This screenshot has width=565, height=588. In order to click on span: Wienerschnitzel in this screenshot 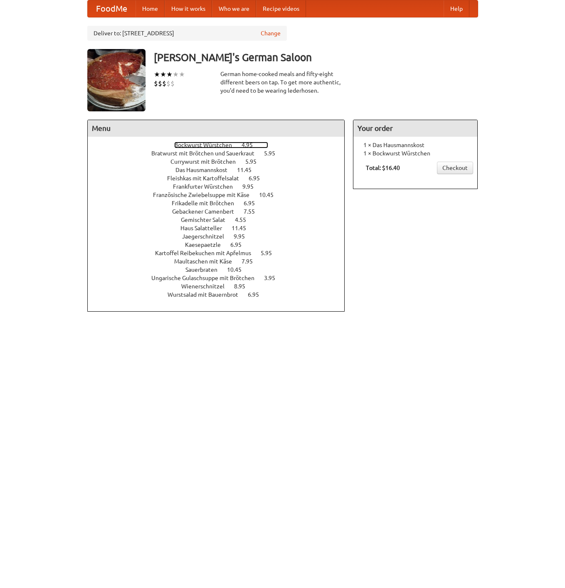, I will do `click(207, 286)`.